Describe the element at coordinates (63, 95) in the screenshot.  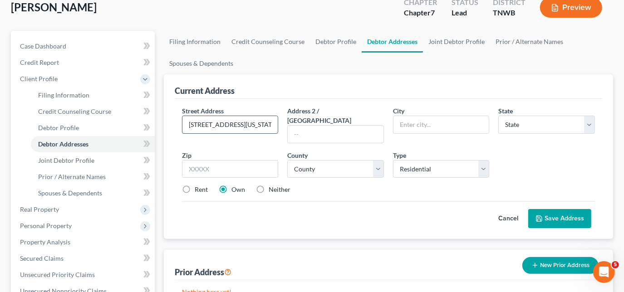
I see `span: Filing Information` at that location.